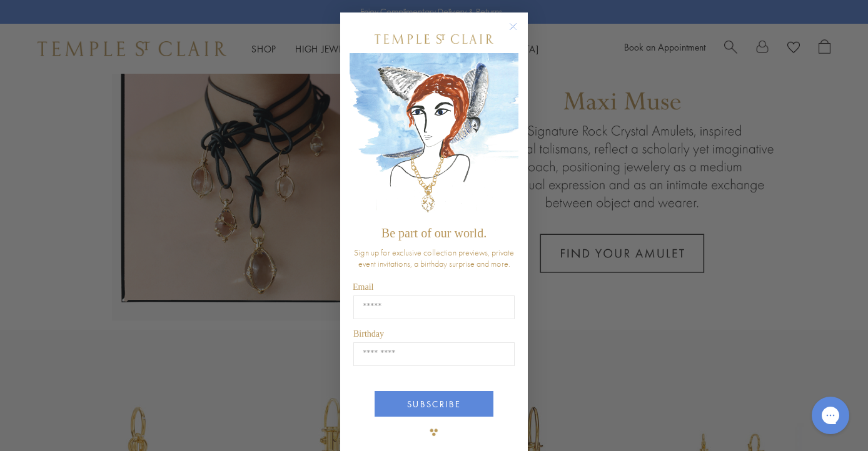 This screenshot has height=451, width=868. I want to click on button: Close dialog, so click(519, 32).